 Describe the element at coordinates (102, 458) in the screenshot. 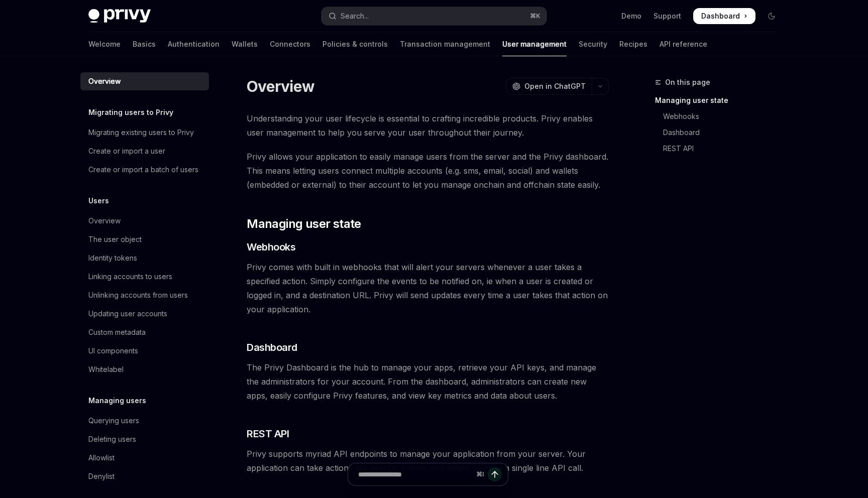

I see `div: Allowlist` at that location.